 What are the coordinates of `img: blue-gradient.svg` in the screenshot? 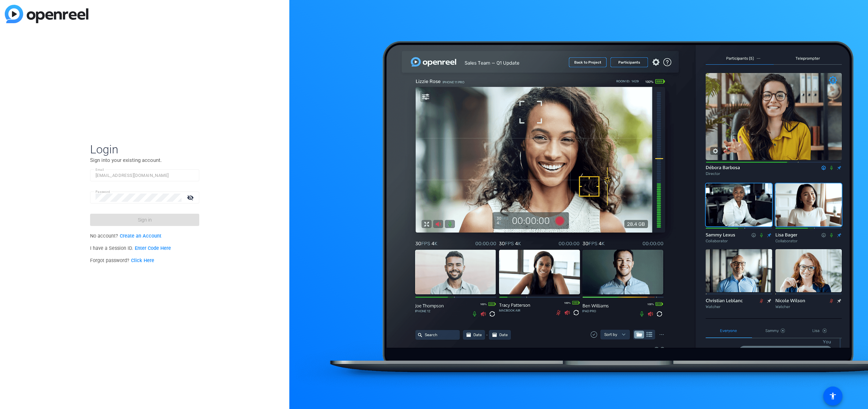 It's located at (46, 14).